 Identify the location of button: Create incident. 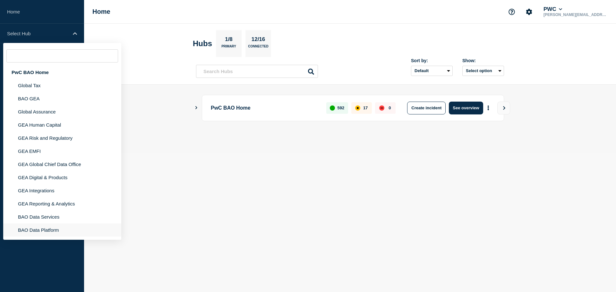
(426, 108).